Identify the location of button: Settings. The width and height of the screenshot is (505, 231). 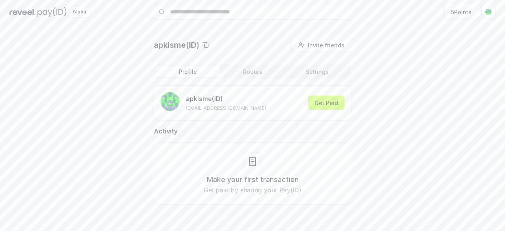
(317, 72).